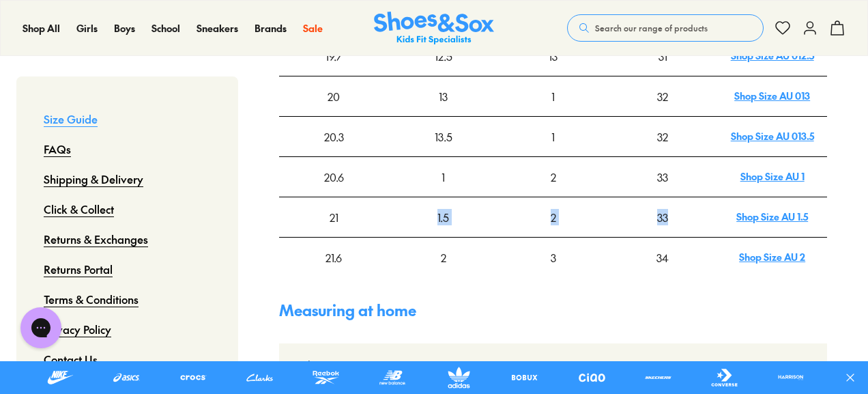 The height and width of the screenshot is (394, 868). Describe the element at coordinates (399, 368) in the screenshot. I see `div: How to measure your child’s foot` at that location.